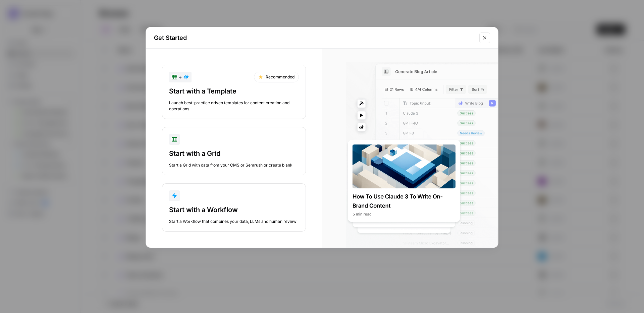 The height and width of the screenshot is (313, 644). I want to click on div: Start with a Workflow, so click(234, 210).